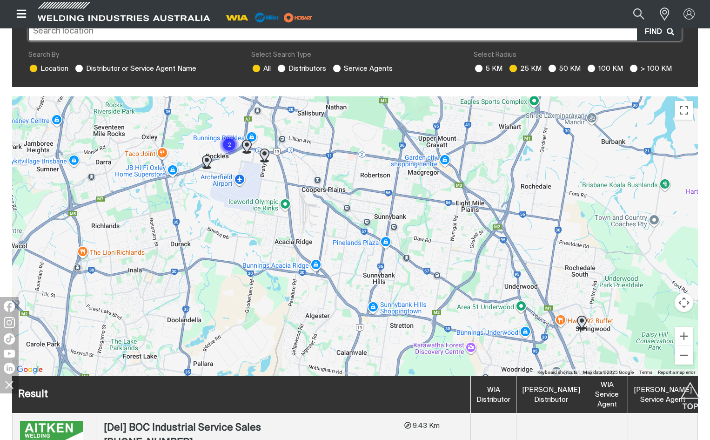  Describe the element at coordinates (684, 355) in the screenshot. I see `button: Zoom out` at that location.